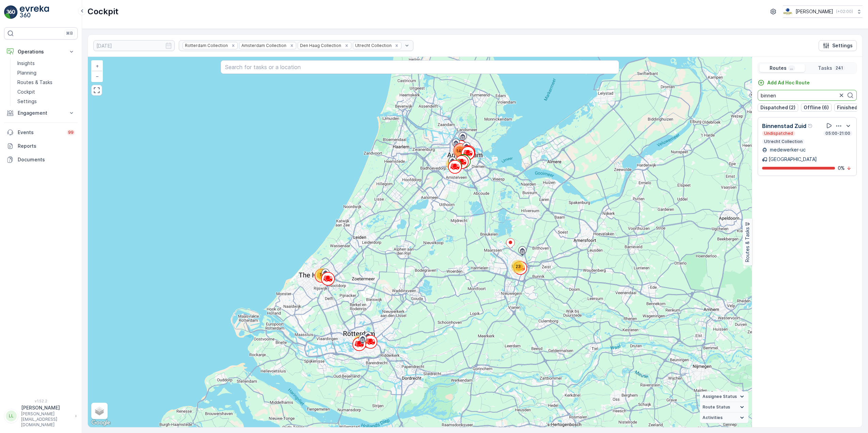  What do you see at coordinates (787, 150) in the screenshot?
I see `p: medewerker-uc` at bounding box center [787, 150].